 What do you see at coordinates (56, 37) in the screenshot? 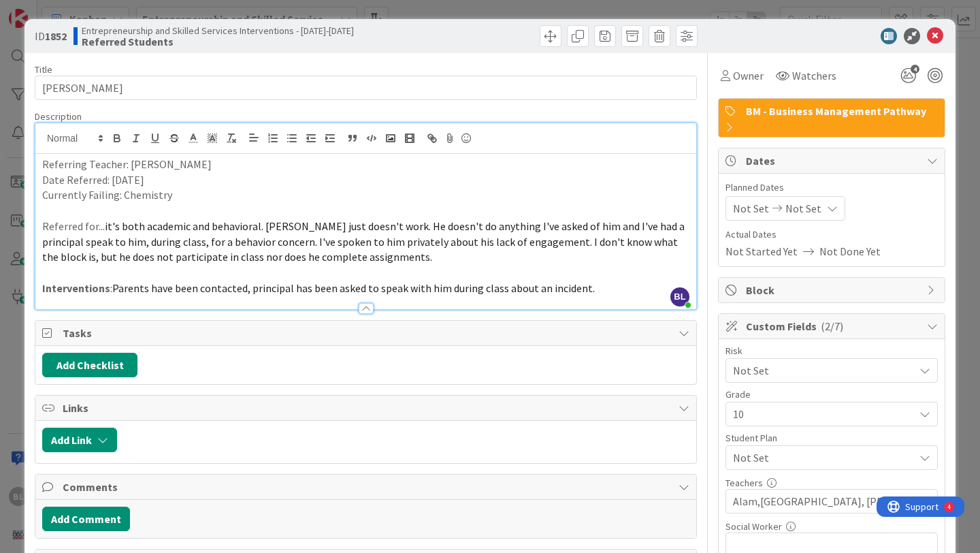
I see `b: 1852` at bounding box center [56, 37].